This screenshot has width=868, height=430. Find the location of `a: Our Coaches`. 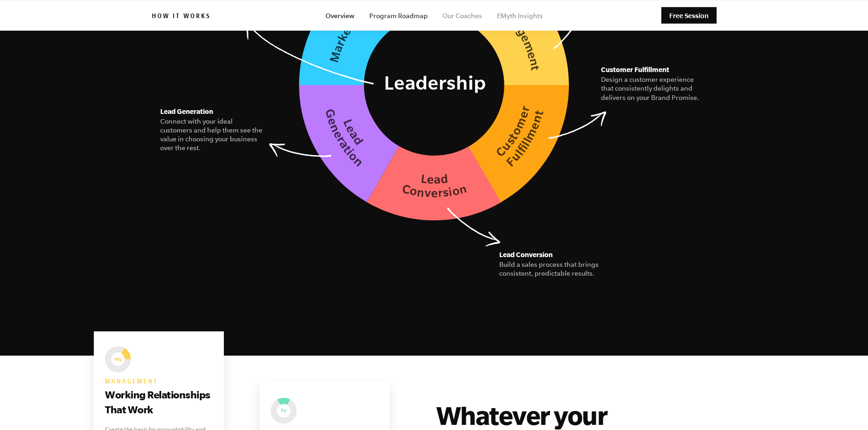

a: Our Coaches is located at coordinates (462, 16).